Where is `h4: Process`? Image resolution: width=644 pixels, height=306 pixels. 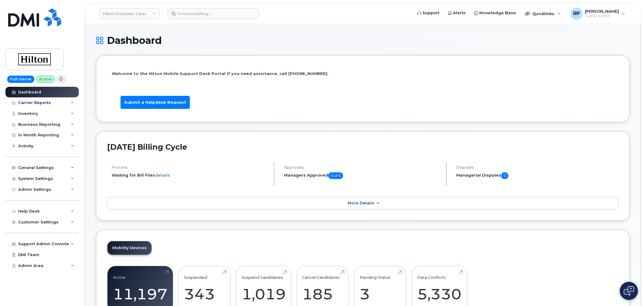 h4: Process is located at coordinates (190, 168).